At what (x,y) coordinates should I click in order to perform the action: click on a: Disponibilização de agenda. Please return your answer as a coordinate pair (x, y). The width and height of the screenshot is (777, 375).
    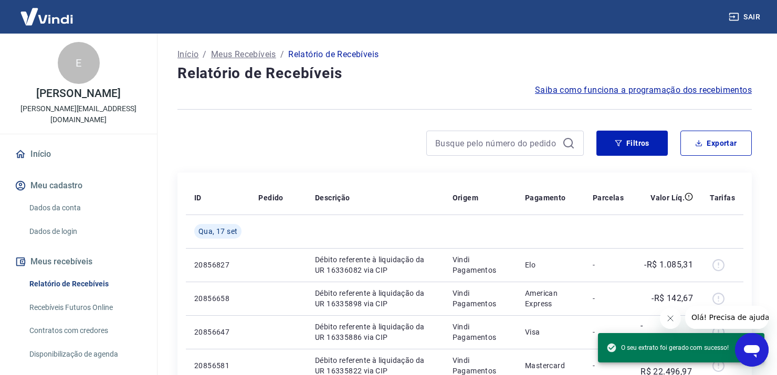
    Looking at the image, I should click on (85, 354).